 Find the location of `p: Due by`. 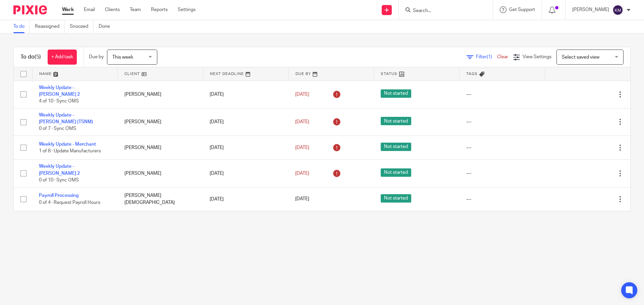

p: Due by is located at coordinates (96, 57).